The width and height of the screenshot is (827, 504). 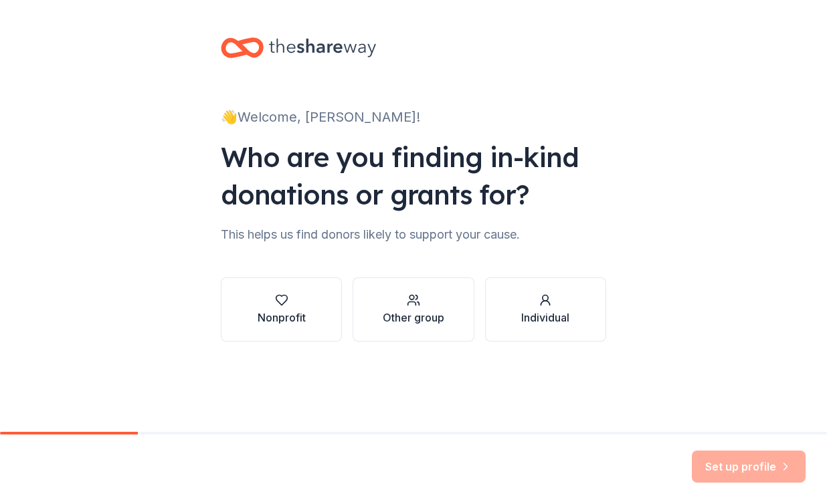 What do you see at coordinates (413, 309) in the screenshot?
I see `button: Other group` at bounding box center [413, 309].